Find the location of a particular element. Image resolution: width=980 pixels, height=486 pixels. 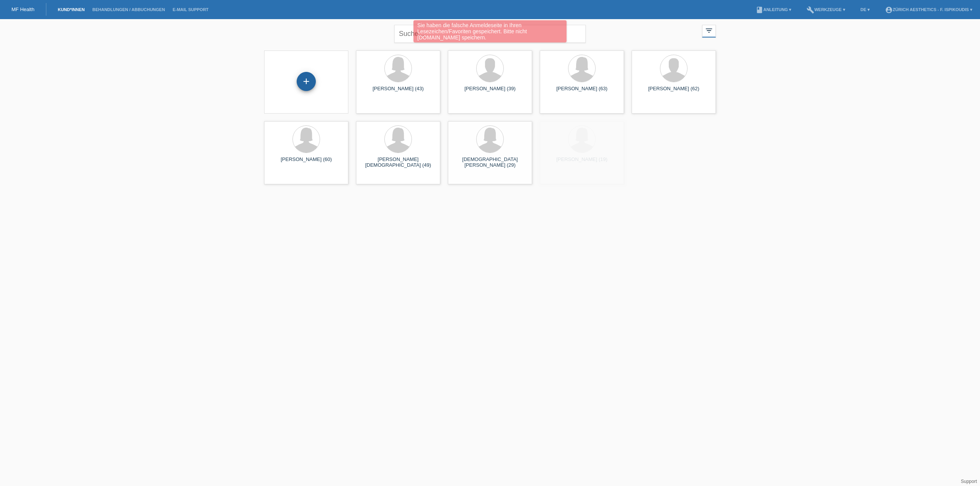

a: MF Health is located at coordinates (23, 9).